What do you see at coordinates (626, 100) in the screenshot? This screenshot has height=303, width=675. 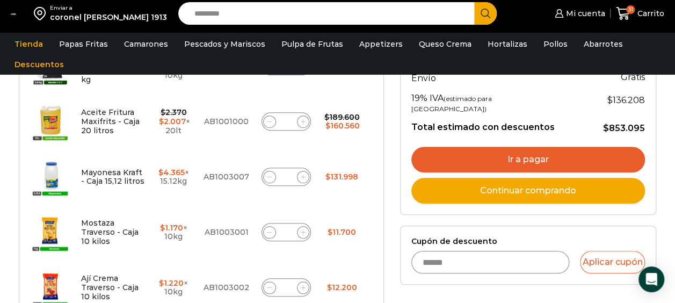 I see `span: 136.208` at bounding box center [626, 100].